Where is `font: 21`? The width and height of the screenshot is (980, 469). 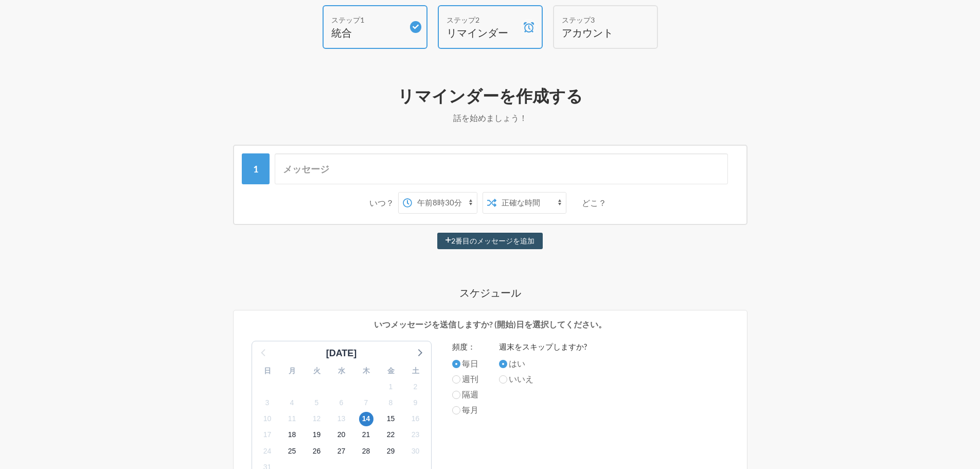
font: 21 is located at coordinates (366, 434).